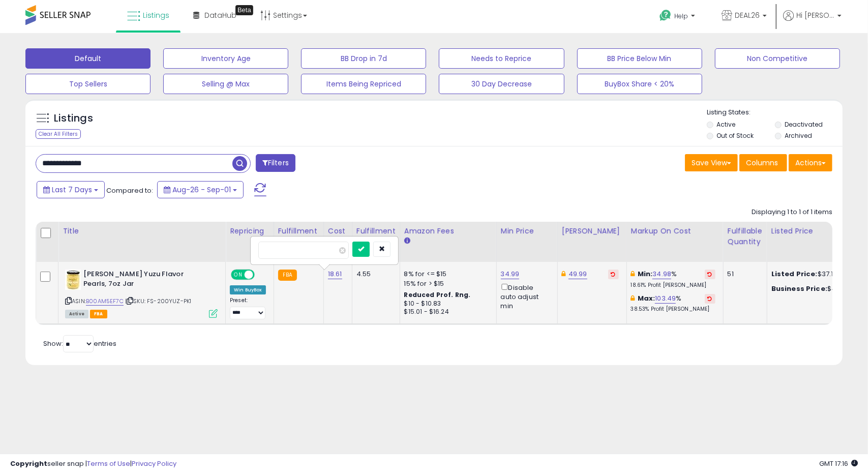  What do you see at coordinates (762, 163) in the screenshot?
I see `span: Columns` at bounding box center [762, 163].